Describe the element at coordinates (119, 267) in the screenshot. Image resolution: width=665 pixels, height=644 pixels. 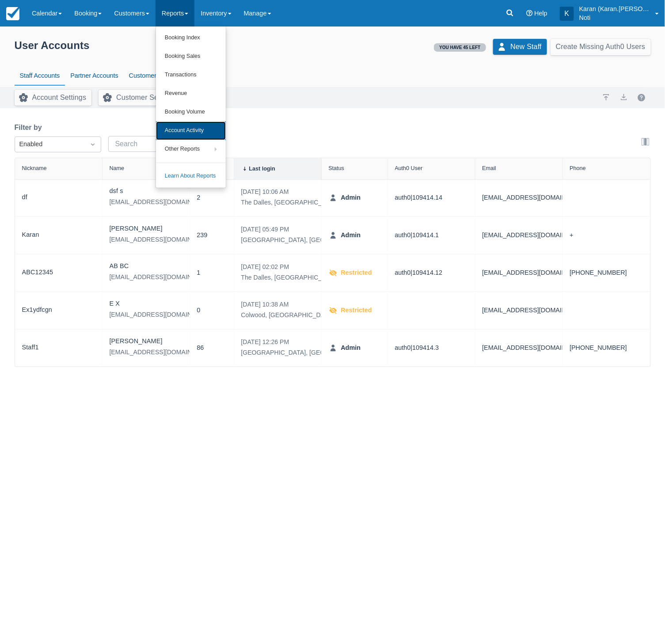
I see `a: AB BC` at that location.